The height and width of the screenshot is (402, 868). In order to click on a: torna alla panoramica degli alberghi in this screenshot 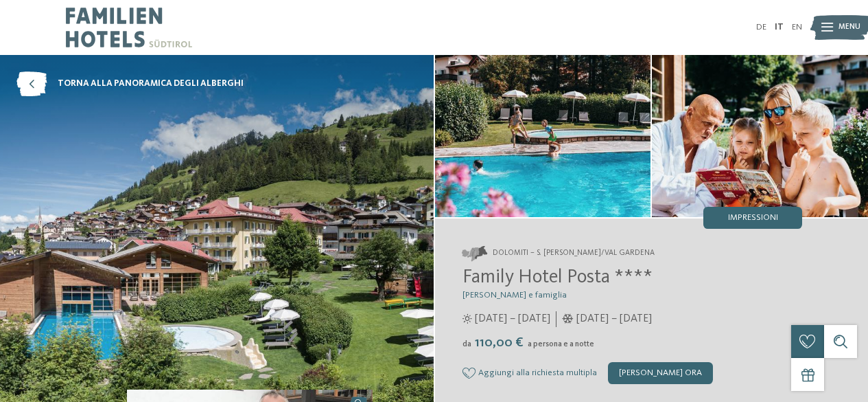, I will do `click(130, 84)`.